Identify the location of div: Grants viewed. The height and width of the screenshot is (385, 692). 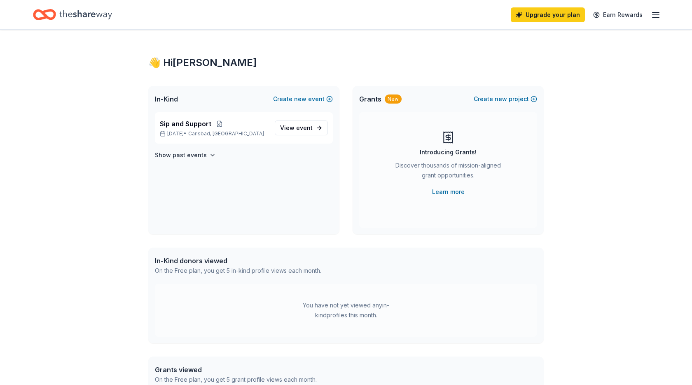
(236, 369).